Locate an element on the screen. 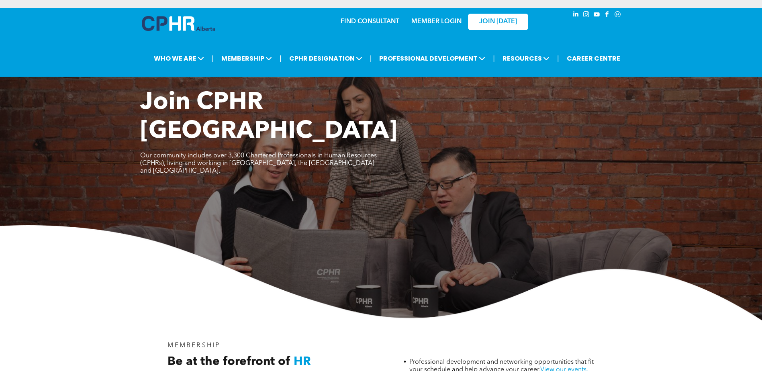 Image resolution: width=762 pixels, height=371 pixels. a: youtube is located at coordinates (597, 15).